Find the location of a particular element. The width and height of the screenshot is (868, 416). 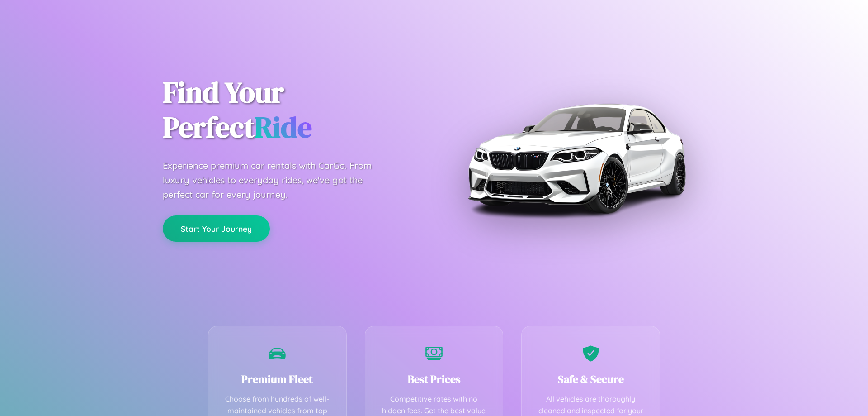

h3: Best Prices is located at coordinates (434, 379).